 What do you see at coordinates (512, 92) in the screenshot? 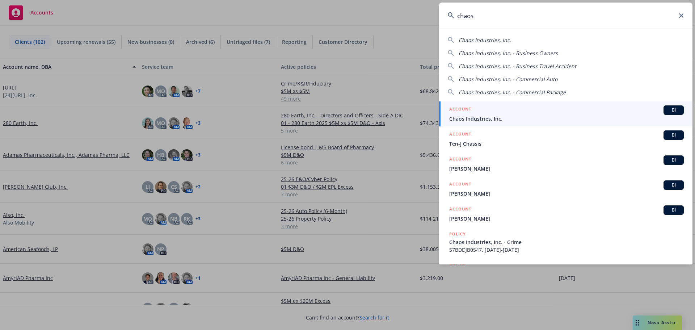
I see `span: Chaos Industries, Inc. - Commercial Package` at bounding box center [512, 92].